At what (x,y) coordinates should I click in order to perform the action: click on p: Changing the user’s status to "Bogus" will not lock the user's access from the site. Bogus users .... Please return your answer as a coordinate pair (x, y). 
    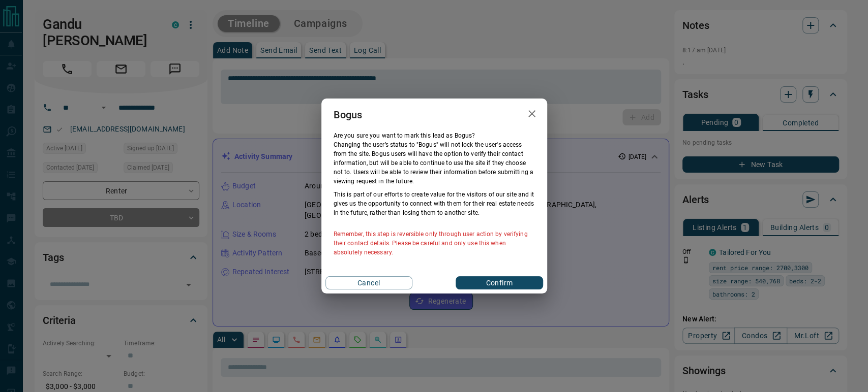
    Looking at the image, I should click on (434, 163).